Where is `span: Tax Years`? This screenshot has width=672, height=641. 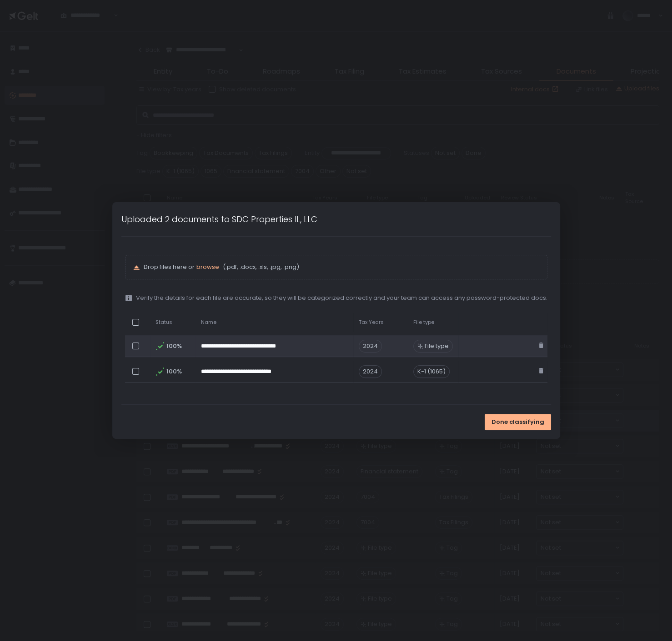 span: Tax Years is located at coordinates (371, 322).